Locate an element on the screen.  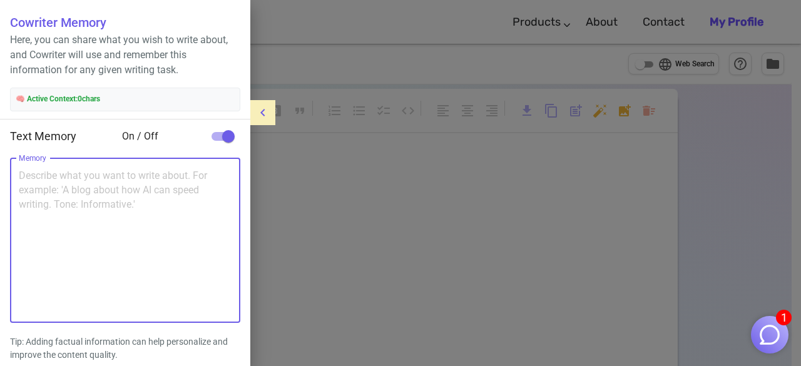
h6: Cowriter Memory is located at coordinates (125, 23).